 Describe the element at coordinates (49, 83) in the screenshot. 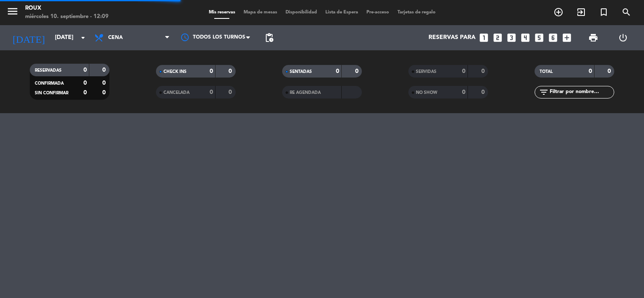

I see `span: CONFIRMADA` at that location.